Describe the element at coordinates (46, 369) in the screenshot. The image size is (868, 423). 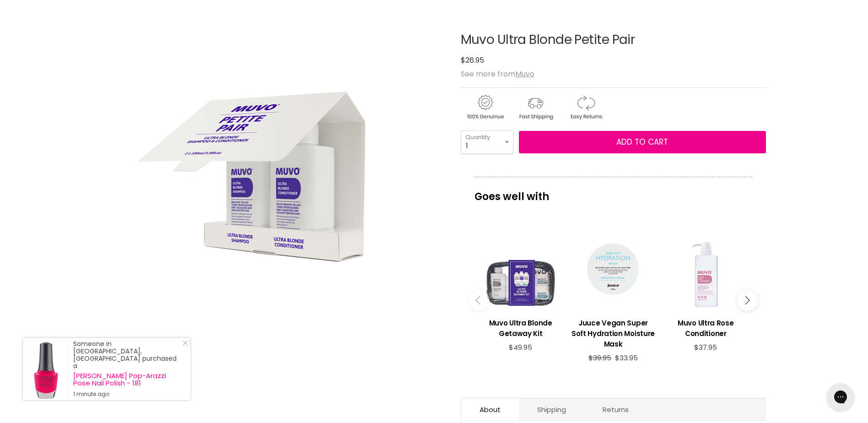
I see `a: Visit product page` at that location.